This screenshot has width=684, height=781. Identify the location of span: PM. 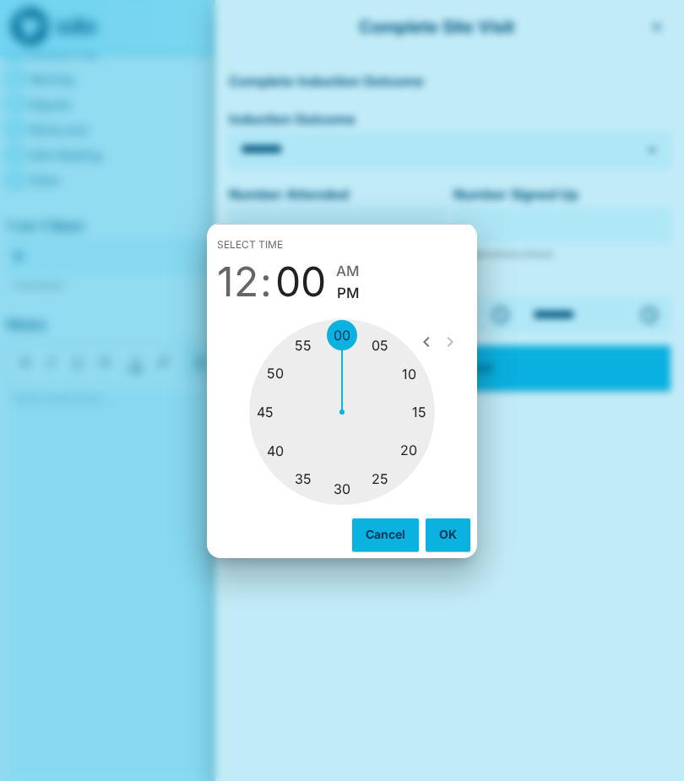
(348, 293).